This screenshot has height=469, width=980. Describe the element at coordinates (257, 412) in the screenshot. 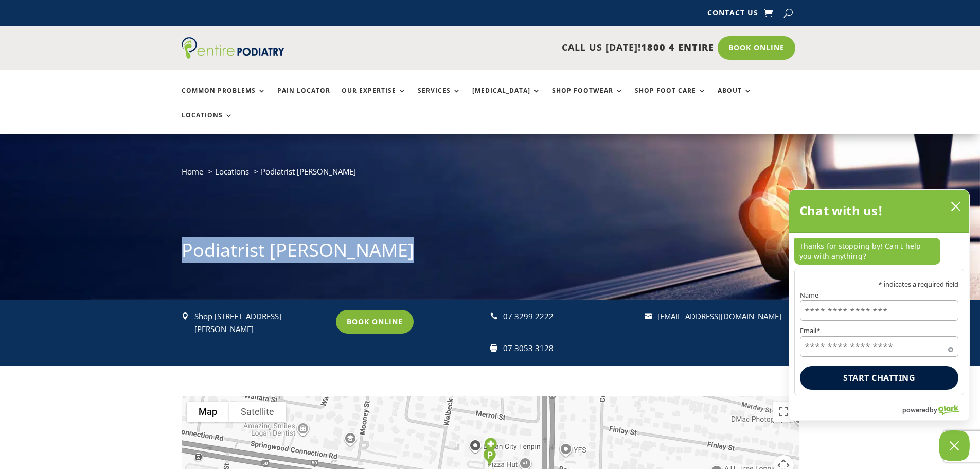

I see `button: Show satellite imagery` at that location.